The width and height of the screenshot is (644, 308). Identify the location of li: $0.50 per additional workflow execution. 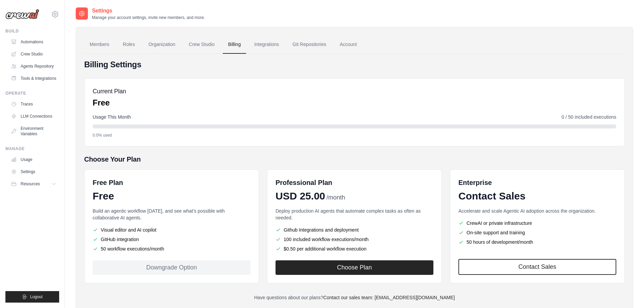
(354, 248).